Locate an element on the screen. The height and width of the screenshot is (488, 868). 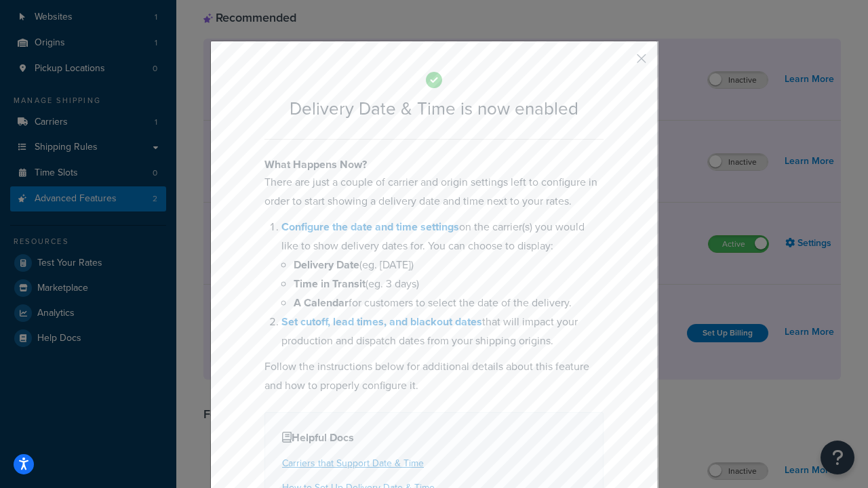
li: on the carrier(s) you would like to show delivery dates for. You can choose to display: is located at coordinates (442, 265).